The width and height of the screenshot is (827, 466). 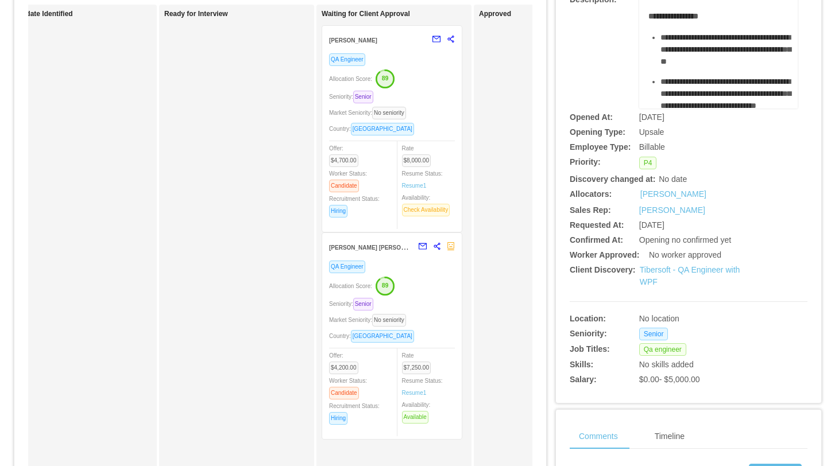 I want to click on b: Skills:, so click(x=581, y=365).